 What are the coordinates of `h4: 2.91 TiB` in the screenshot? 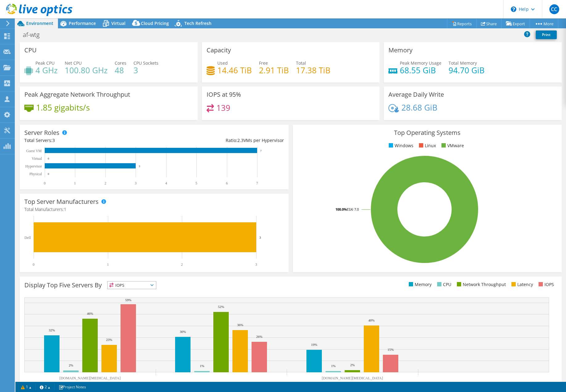 It's located at (274, 70).